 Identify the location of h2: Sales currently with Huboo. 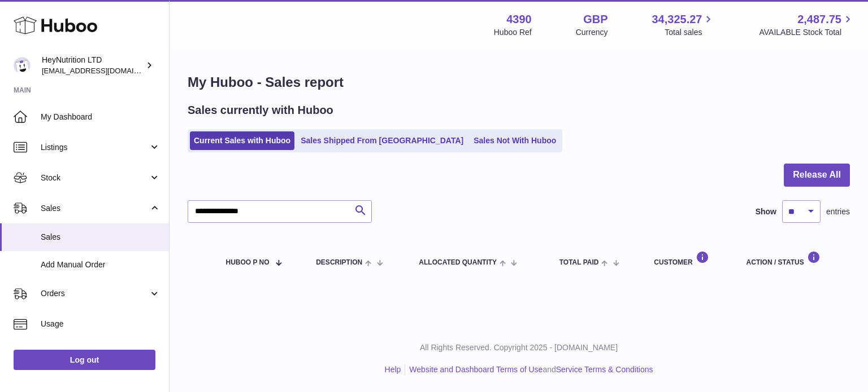
(261, 110).